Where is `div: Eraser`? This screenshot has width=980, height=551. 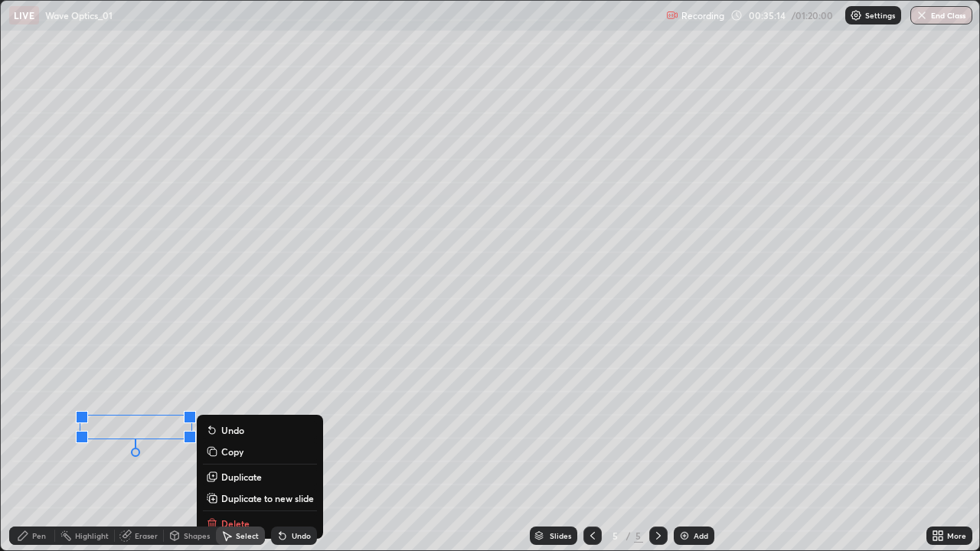 div: Eraser is located at coordinates (146, 535).